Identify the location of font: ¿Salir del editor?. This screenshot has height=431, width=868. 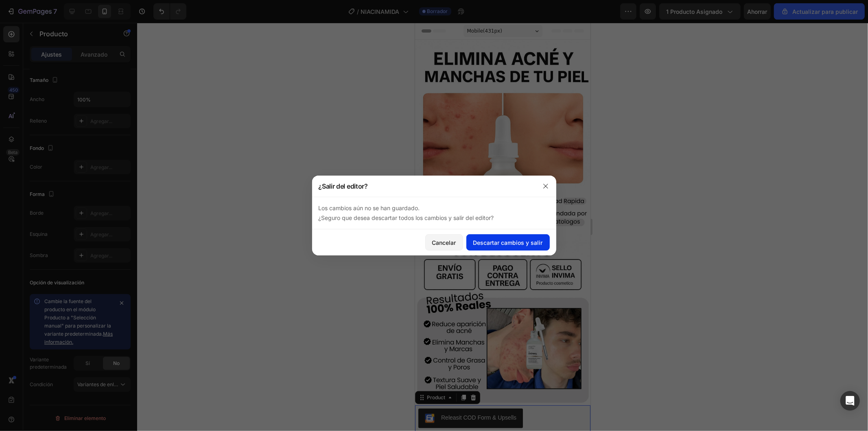
(343, 186).